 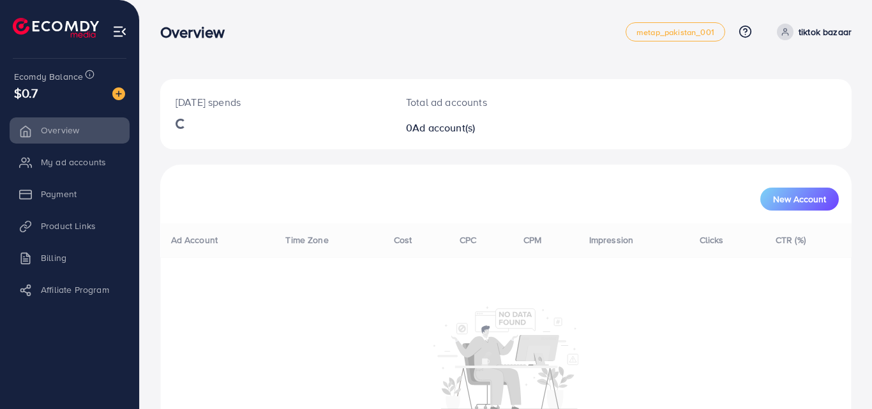 I want to click on span: Ecomdy Balance, so click(x=49, y=77).